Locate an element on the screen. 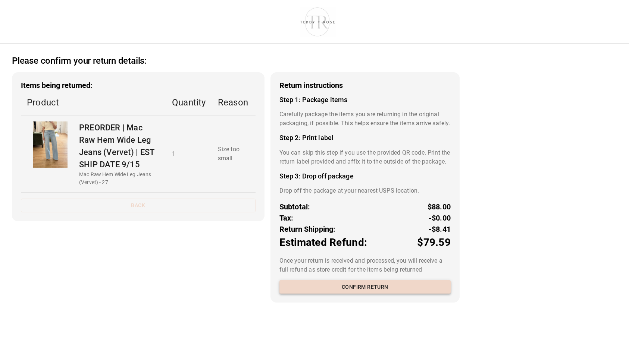 This screenshot has height=364, width=629. h4: Step 1: Package items is located at coordinates (365, 100).